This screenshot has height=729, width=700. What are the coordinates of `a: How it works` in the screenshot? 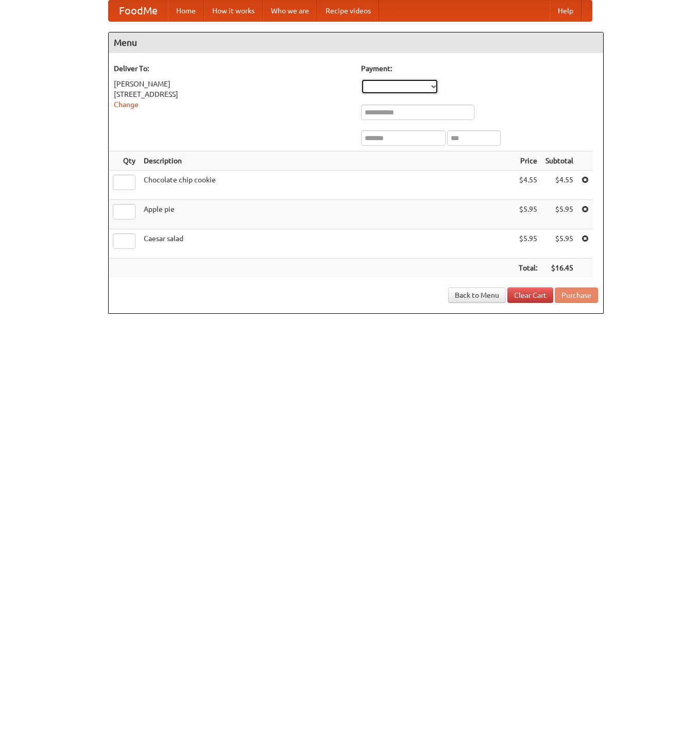 It's located at (233, 11).